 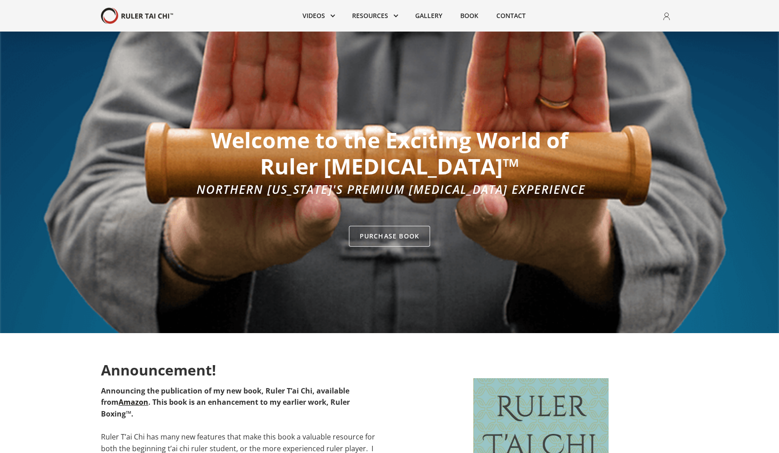 I want to click on a: Book, so click(x=469, y=16).